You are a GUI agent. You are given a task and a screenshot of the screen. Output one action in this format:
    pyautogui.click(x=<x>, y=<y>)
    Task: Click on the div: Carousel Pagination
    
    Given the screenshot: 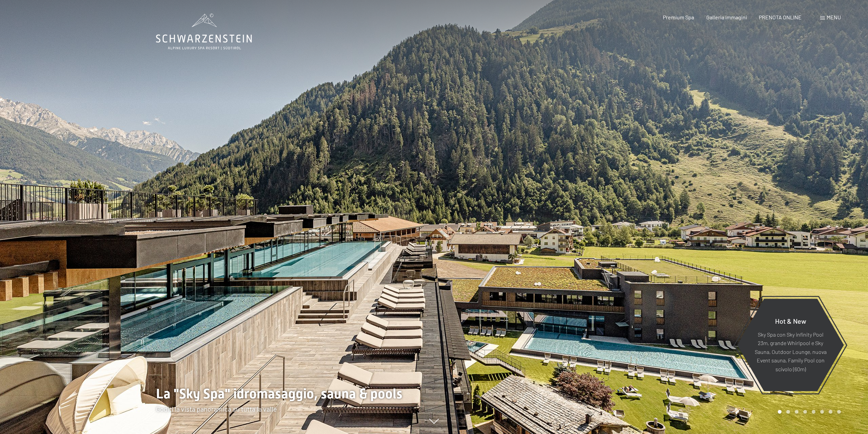 What is the action you would take?
    pyautogui.click(x=808, y=411)
    